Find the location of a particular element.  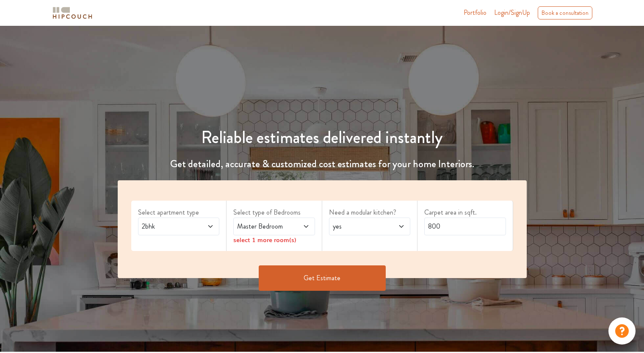

span: Master Bedroom is located at coordinates (263, 226).